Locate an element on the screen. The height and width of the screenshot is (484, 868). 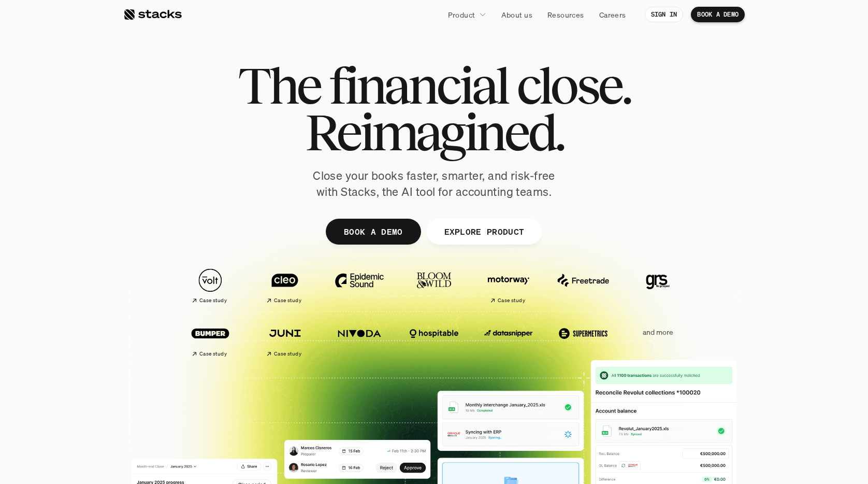
p: About us is located at coordinates (517, 15).